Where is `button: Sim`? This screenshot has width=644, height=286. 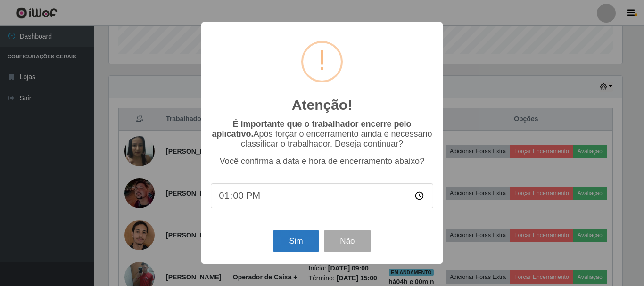
button: Sim is located at coordinates (295, 241).